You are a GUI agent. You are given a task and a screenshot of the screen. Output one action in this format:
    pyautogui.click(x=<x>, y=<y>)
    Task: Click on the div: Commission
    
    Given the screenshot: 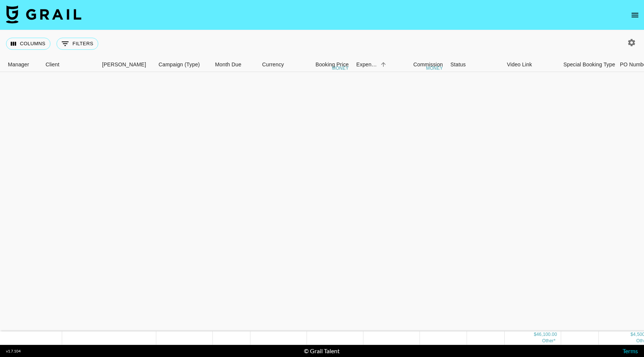 What is the action you would take?
    pyautogui.click(x=428, y=65)
    